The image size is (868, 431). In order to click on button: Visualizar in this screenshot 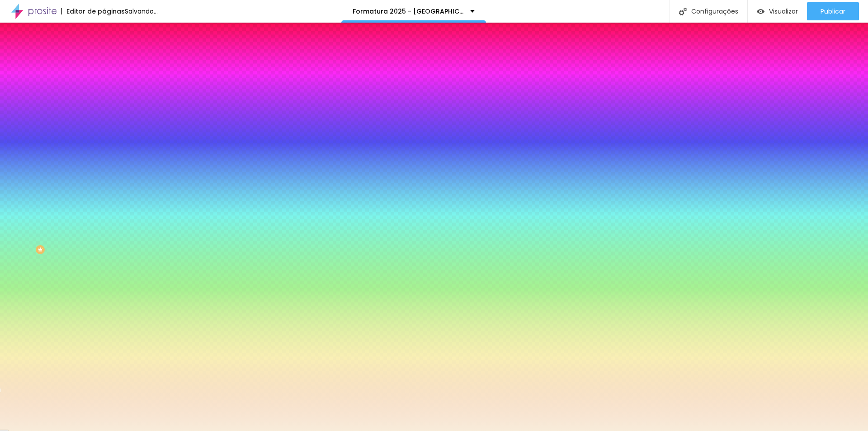, I will do `click(777, 11)`.